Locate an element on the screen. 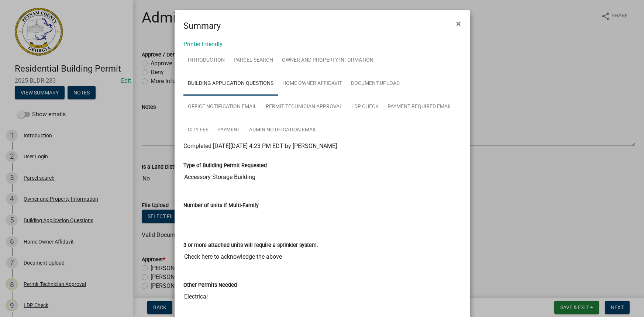 The height and width of the screenshot is (317, 644). a: Introduction is located at coordinates (206, 61).